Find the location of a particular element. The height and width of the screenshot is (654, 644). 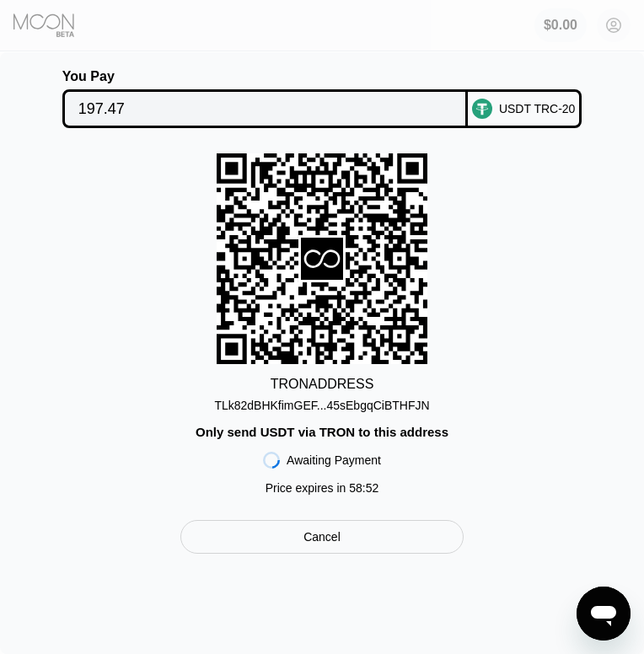

div: TRON ADDRESS is located at coordinates (322, 384).